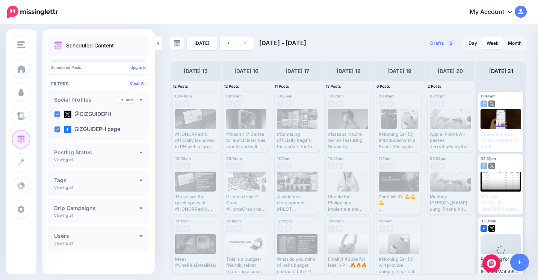  Describe the element at coordinates (195, 140) in the screenshot. I see `div: #HONORPad10 officially launched in PH with a large 12.1-inch 2.5K LCD, Snapdragon 7 Gen 3, and a ...` at that location.